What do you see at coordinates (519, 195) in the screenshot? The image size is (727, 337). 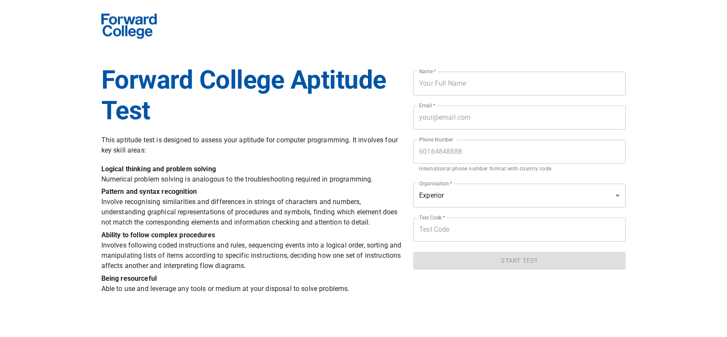 I see `div: Experior` at bounding box center [519, 195].